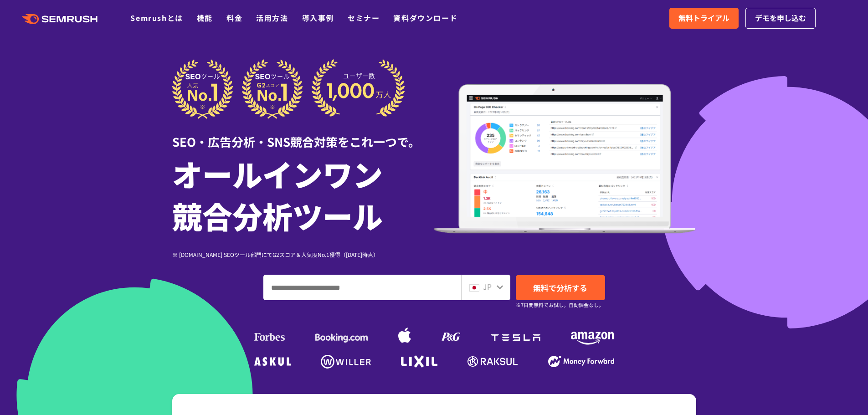 The height and width of the screenshot is (415, 868). I want to click on span: JP, so click(487, 286).